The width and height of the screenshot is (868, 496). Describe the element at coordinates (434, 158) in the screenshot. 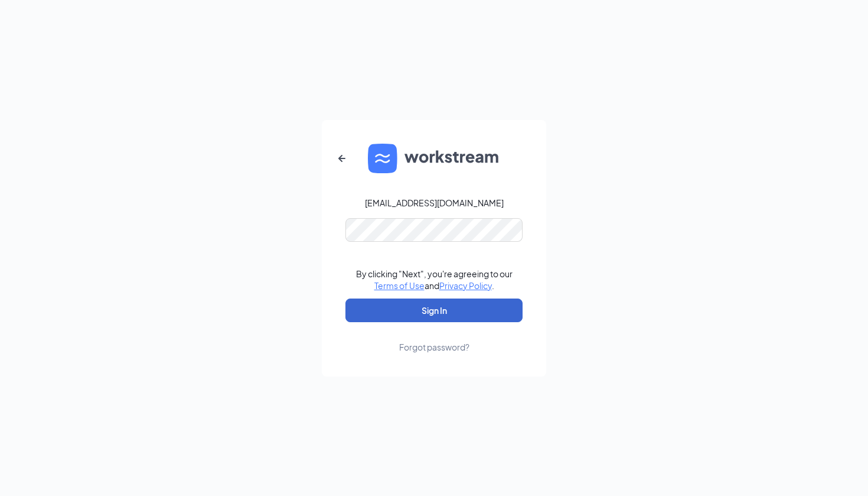

I see `img: WS logo and Workstream text` at that location.